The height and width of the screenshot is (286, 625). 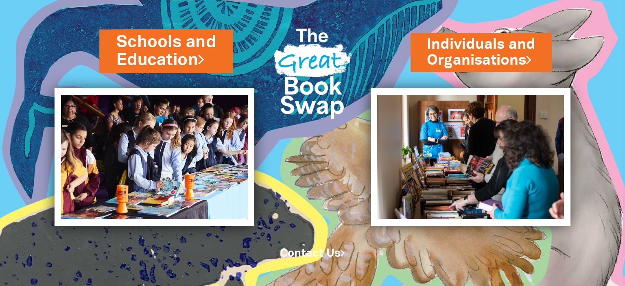 I want to click on a: Contact Us, so click(x=313, y=254).